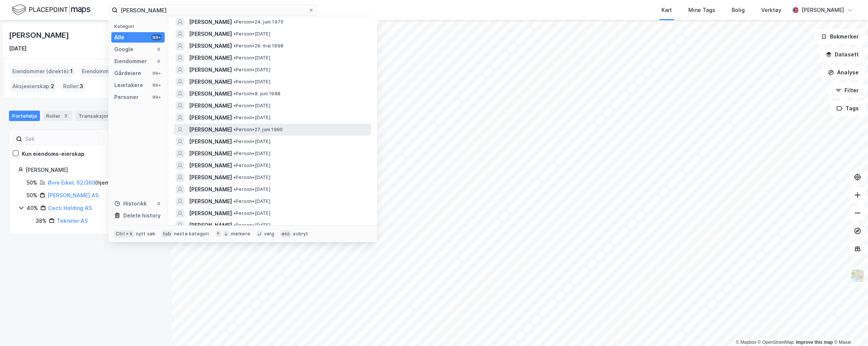  Describe the element at coordinates (300, 234) in the screenshot. I see `div: avbryt` at that location.